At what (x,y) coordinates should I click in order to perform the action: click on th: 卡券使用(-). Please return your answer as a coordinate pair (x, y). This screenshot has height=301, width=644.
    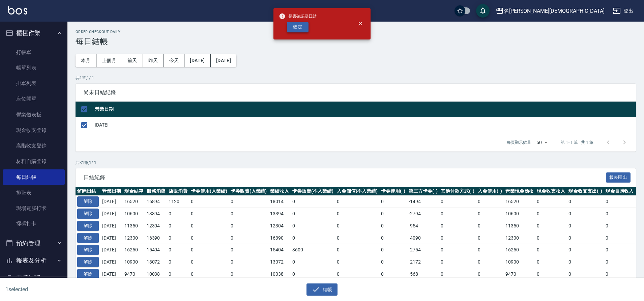
    Looking at the image, I should click on (393, 191).